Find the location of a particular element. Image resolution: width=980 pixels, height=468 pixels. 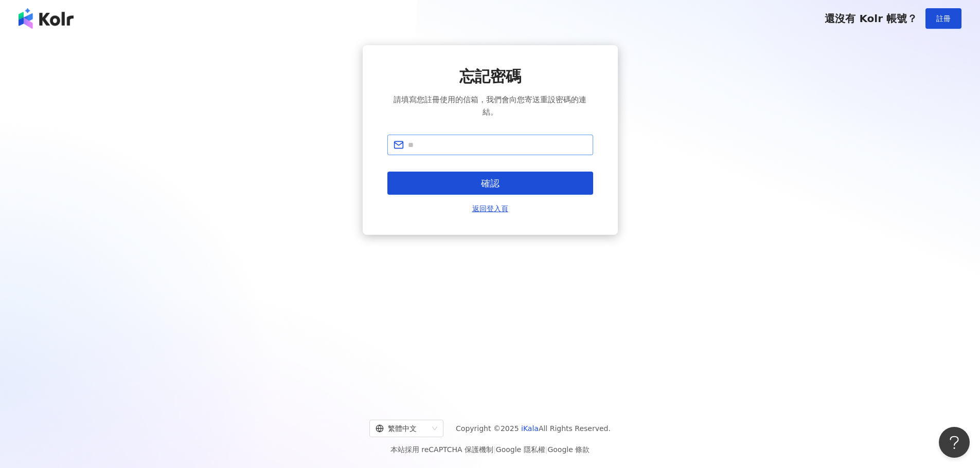

button: 註冊 is located at coordinates (943, 19).